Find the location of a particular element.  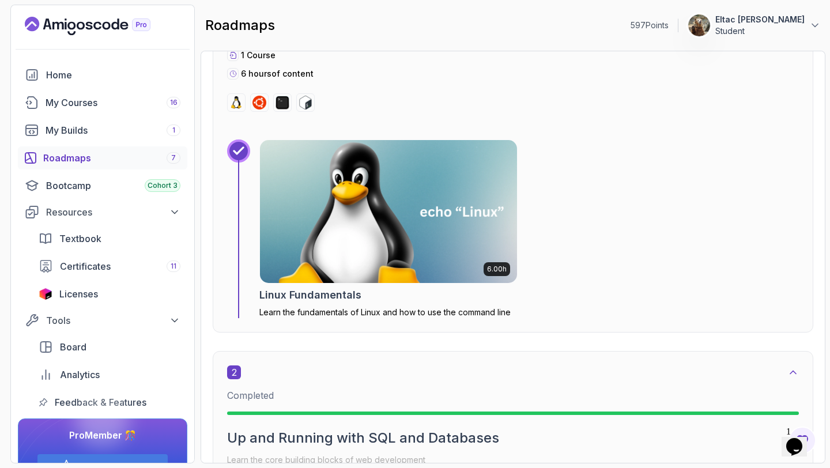

p: Learn the fundamentals of Linux and how to use the command line is located at coordinates (388, 312).